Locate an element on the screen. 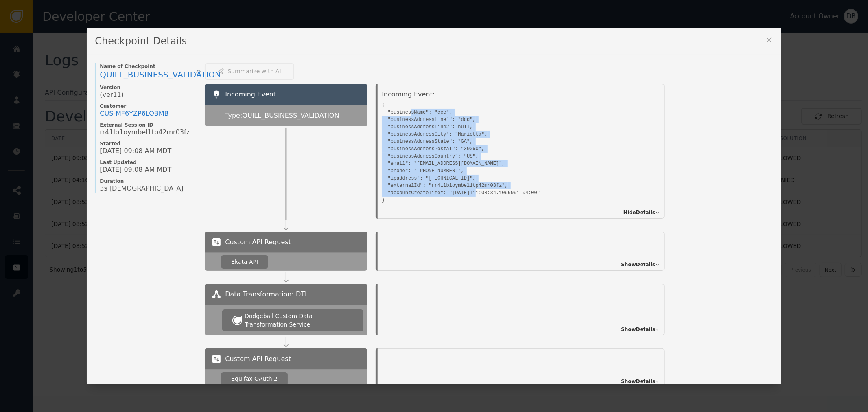 The width and height of the screenshot is (868, 412). span: Duration is located at coordinates (148, 181).